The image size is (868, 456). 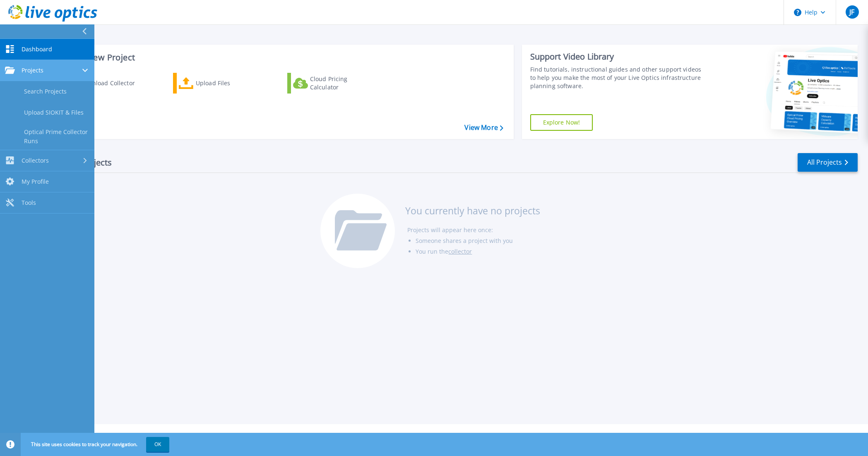 I want to click on span: This site uses cookies to track your navigation., so click(x=96, y=445).